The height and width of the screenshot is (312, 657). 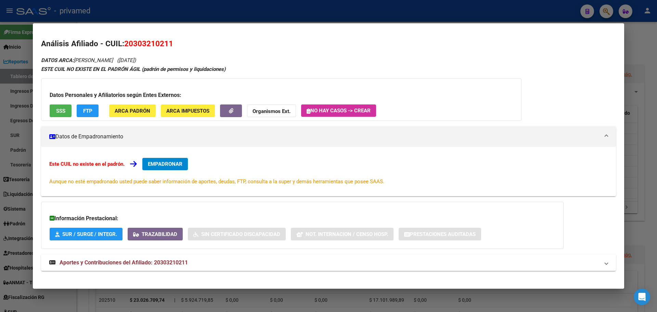 What do you see at coordinates (217, 181) in the screenshot?
I see `span: Aunque no esté empadronado usted puede saber información de aportes, deudas, FTP, consulta a la s...` at bounding box center [217, 181].